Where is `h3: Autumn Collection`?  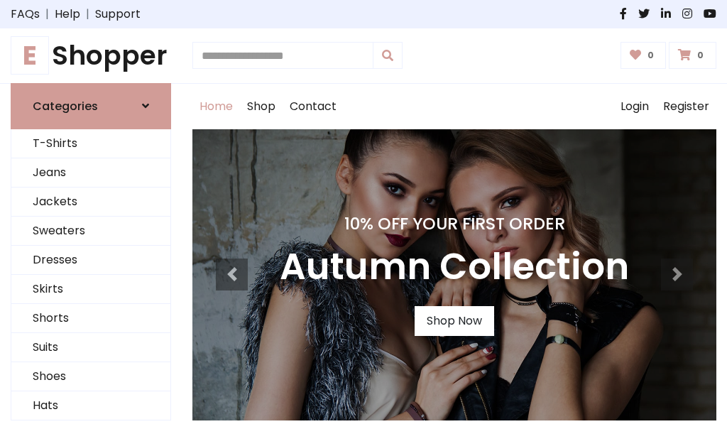
h3: Autumn Collection is located at coordinates (455, 267).